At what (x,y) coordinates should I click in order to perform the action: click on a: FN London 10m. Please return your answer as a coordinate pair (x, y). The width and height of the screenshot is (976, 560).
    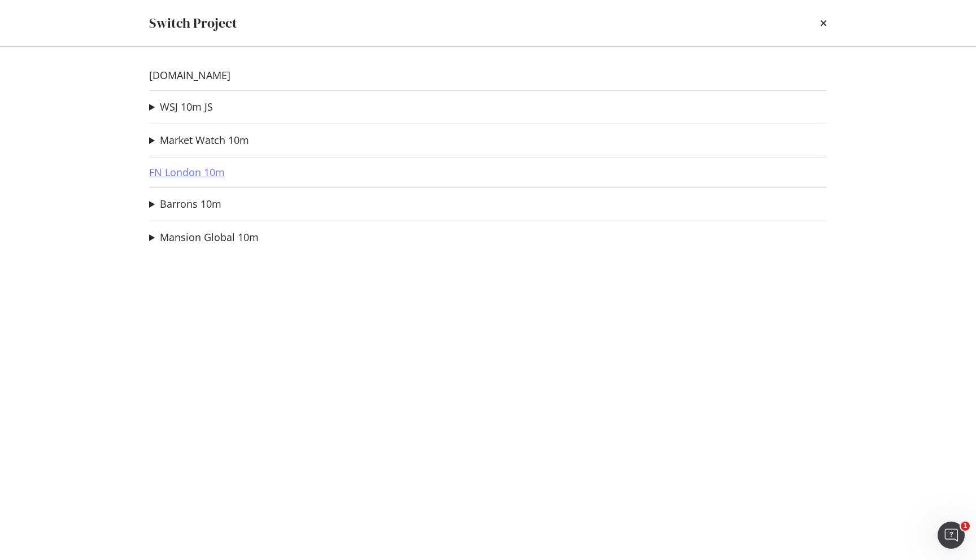
    Looking at the image, I should click on (187, 172).